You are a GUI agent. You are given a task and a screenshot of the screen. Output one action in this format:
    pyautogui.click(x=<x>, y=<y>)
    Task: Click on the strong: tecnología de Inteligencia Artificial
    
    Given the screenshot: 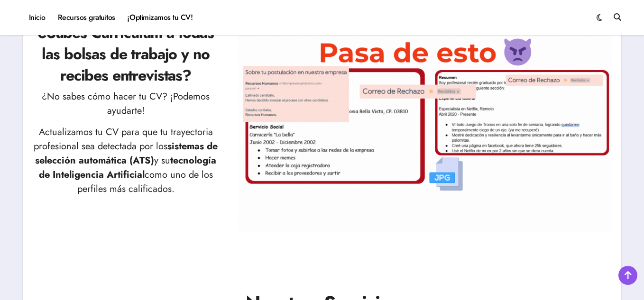 What is the action you would take?
    pyautogui.click(x=127, y=167)
    